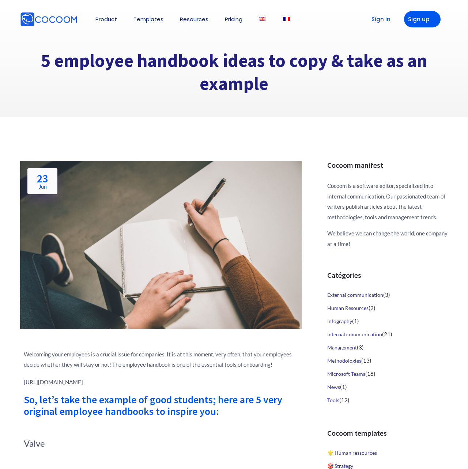  What do you see at coordinates (355, 295) in the screenshot?
I see `a: External communication` at bounding box center [355, 295].